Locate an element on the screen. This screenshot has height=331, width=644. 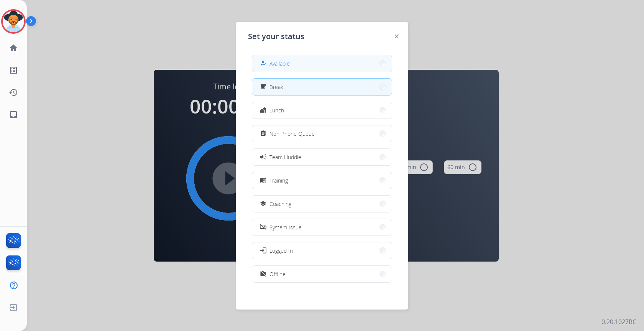
button: Lunch is located at coordinates (322, 110).